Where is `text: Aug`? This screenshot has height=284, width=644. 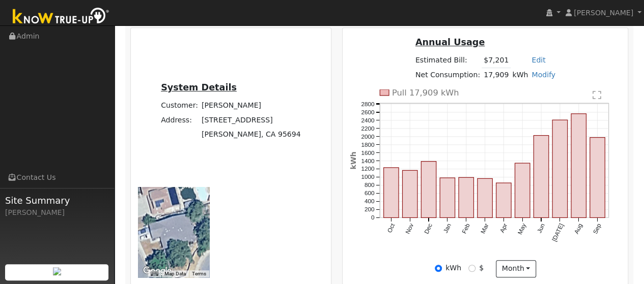 text: Aug is located at coordinates (578, 228).